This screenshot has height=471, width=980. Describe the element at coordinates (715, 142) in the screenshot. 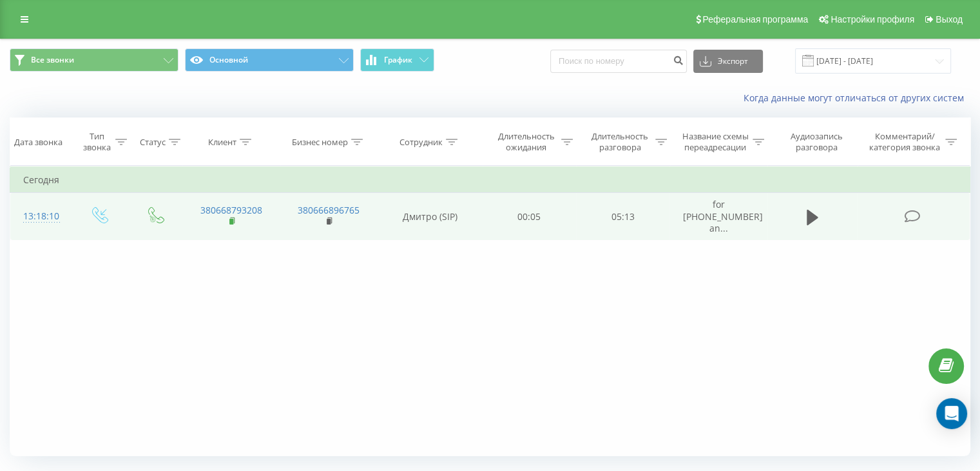

I see `div: Название схемы переадресации` at that location.